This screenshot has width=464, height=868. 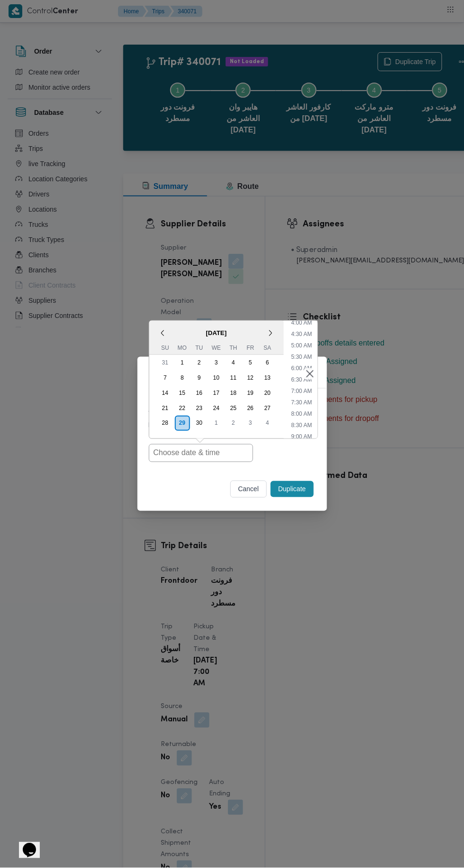 I want to click on div: month 2025-09, so click(x=216, y=393).